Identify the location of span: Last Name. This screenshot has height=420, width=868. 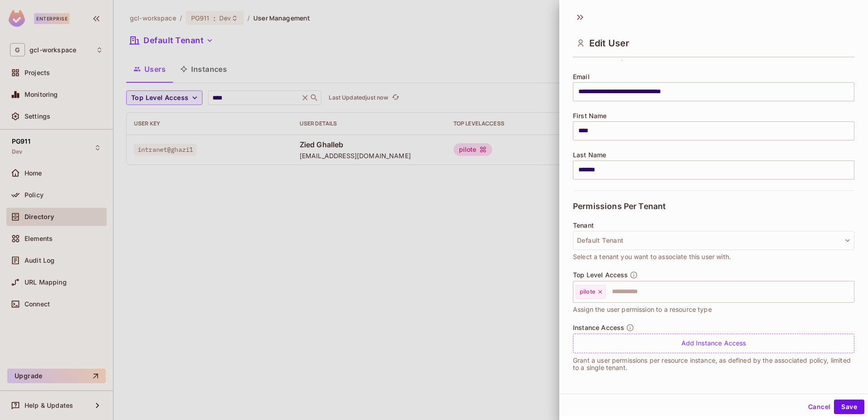
(590, 155).